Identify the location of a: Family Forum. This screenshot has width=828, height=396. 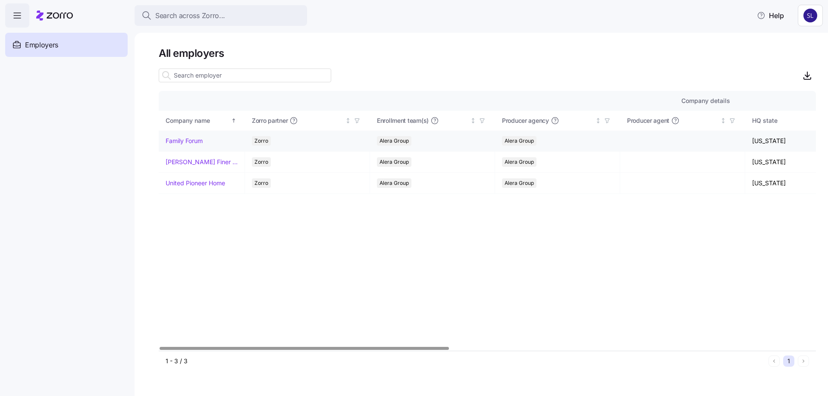
(184, 141).